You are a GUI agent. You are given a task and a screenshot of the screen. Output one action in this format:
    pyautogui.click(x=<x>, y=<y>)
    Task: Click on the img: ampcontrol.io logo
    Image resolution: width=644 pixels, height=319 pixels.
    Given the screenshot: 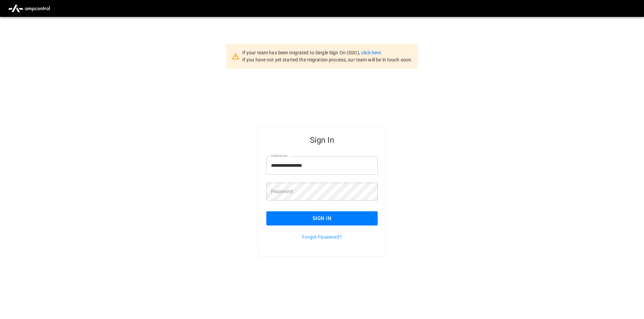 What is the action you would take?
    pyautogui.click(x=29, y=8)
    